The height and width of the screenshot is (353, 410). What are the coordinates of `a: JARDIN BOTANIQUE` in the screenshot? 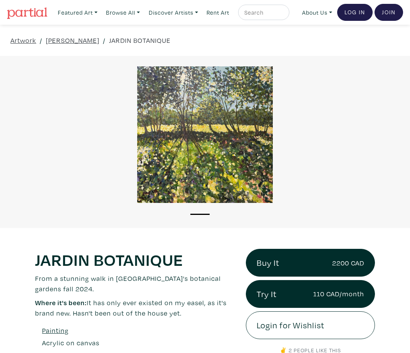 It's located at (140, 40).